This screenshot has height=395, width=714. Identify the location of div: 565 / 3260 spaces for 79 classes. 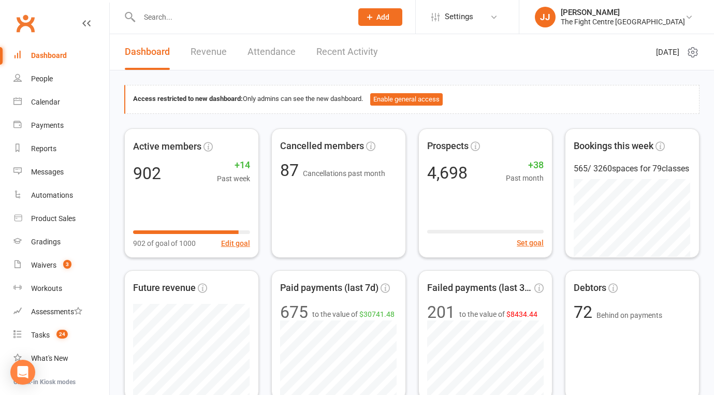
(632, 169).